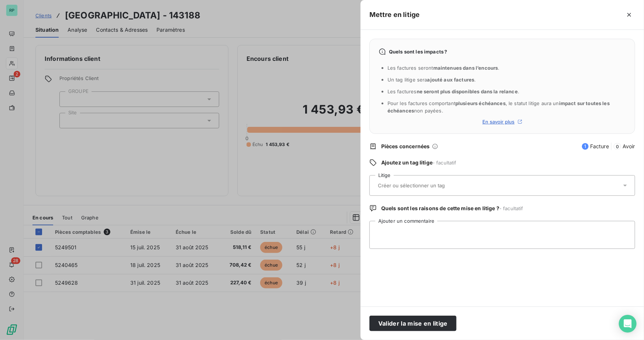  Describe the element at coordinates (407, 162) in the screenshot. I see `span: Ajoutez un tag litige` at that location.